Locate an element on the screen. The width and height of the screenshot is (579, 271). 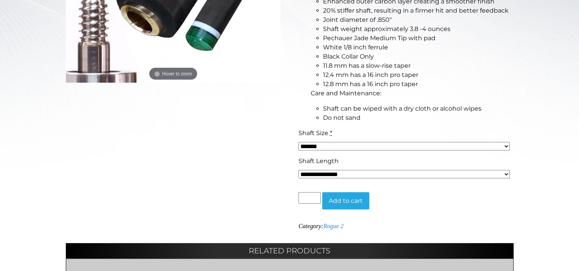
span: Do not sand is located at coordinates (342, 118).